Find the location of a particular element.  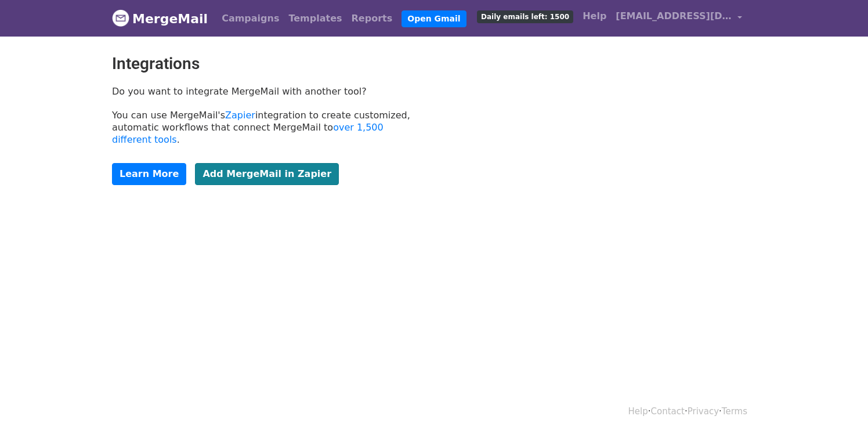

h2: Integrations is located at coordinates (269, 64).